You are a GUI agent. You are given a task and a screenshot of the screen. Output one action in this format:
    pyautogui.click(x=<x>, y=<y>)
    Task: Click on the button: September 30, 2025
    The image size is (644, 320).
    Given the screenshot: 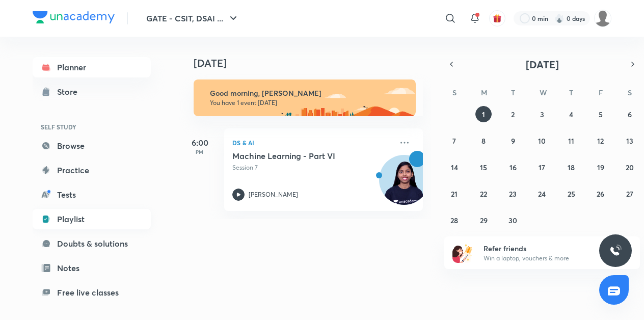 What is the action you would take?
    pyautogui.click(x=512, y=221)
    